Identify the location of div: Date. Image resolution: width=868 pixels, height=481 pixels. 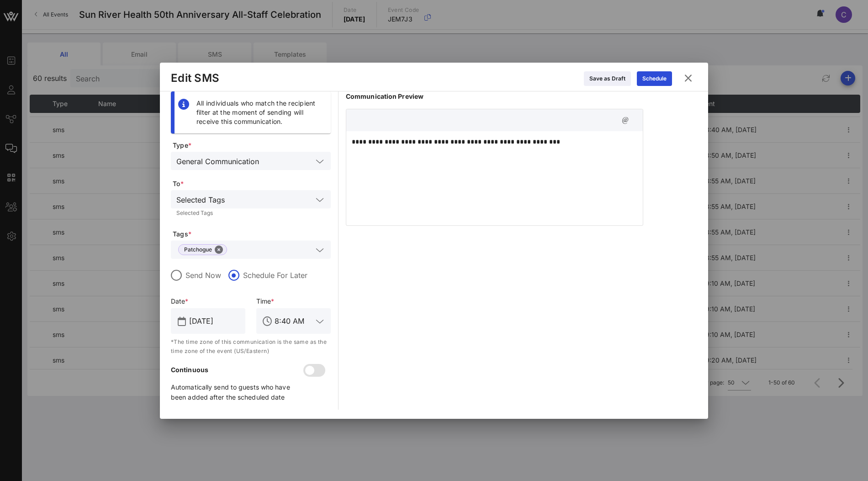
(208, 301).